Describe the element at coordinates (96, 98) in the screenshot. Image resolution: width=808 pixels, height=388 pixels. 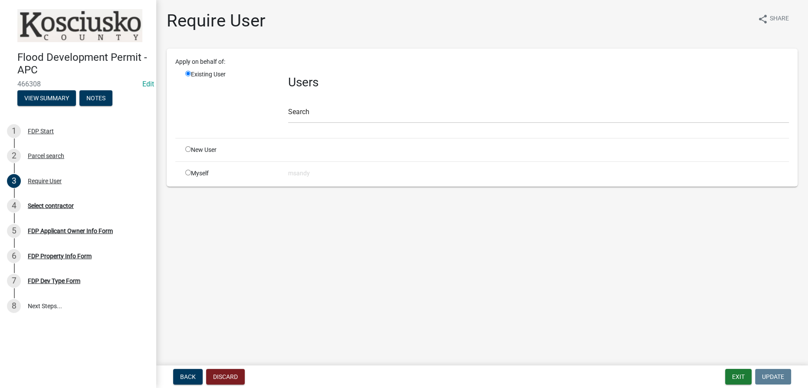
I see `button: Notes` at that location.